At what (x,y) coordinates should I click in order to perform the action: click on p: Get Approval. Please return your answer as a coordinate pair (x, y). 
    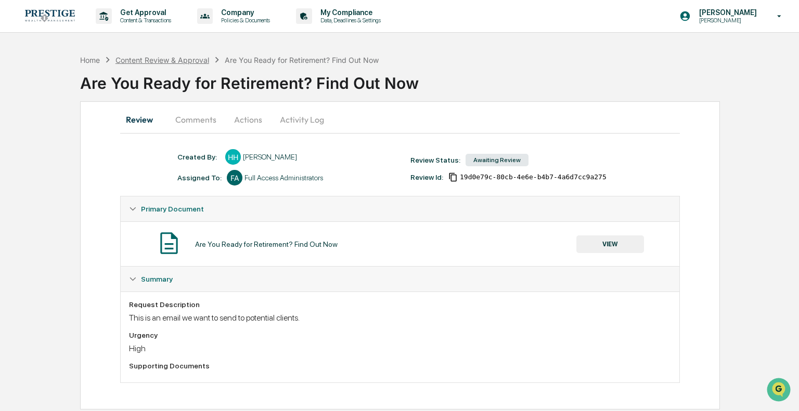
    Looking at the image, I should click on (144, 12).